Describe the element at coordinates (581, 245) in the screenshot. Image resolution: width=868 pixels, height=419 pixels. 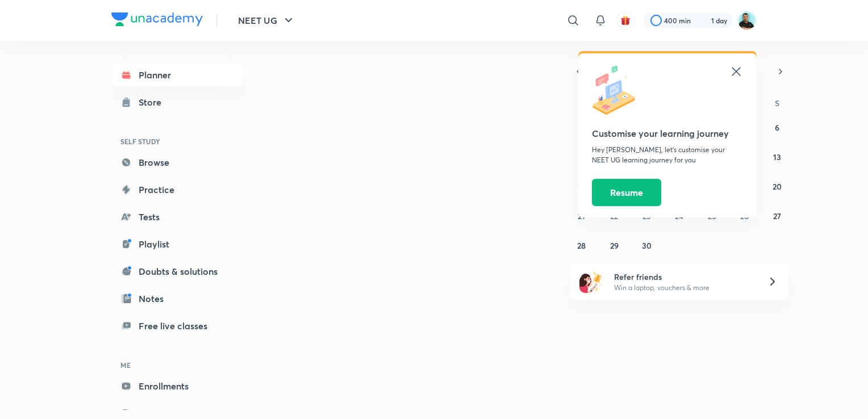
I see `abbr: September 28, 2025` at that location.